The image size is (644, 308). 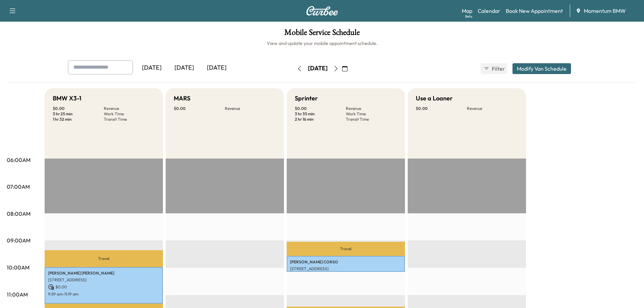 I want to click on h5: MARS, so click(x=182, y=98).